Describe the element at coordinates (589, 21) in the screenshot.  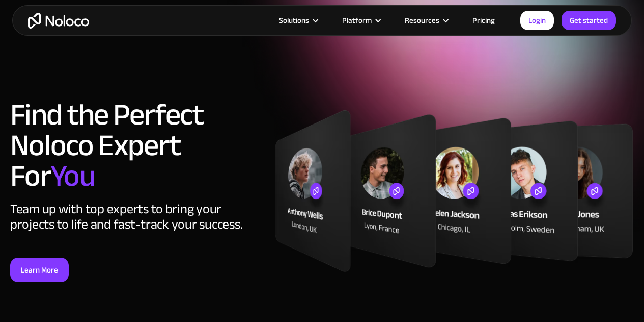
I see `a: Get started` at that location.